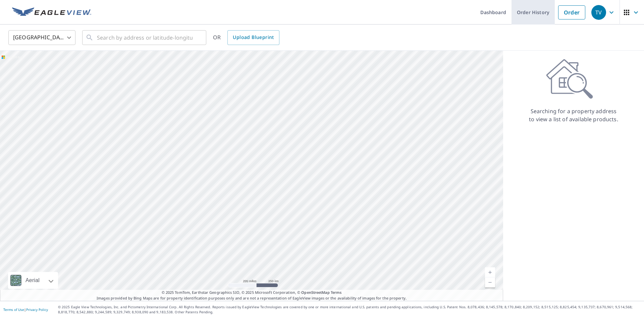 Image resolution: width=644 pixels, height=318 pixels. What do you see at coordinates (490, 282) in the screenshot?
I see `a: Current Level 5, Zoom Out` at bounding box center [490, 282].